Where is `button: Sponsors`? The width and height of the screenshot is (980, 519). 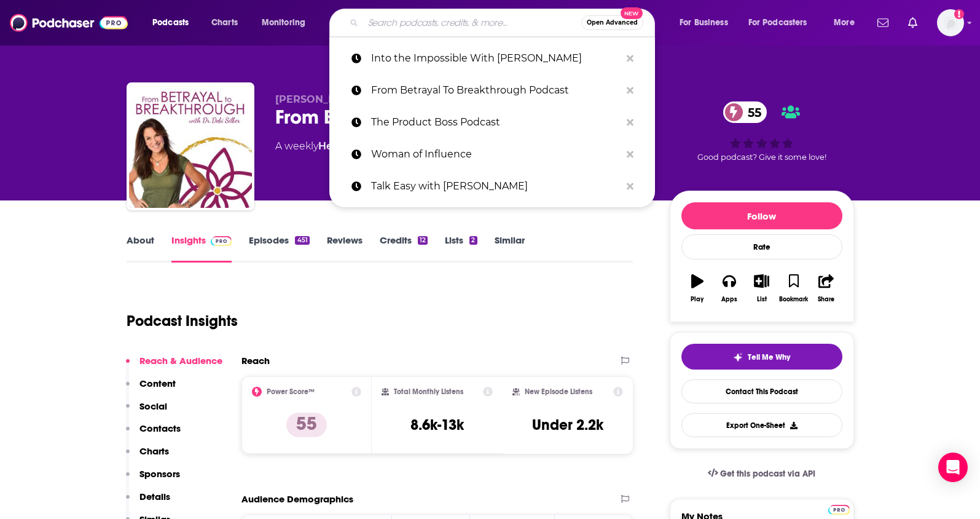
button: Sponsors is located at coordinates (153, 479).